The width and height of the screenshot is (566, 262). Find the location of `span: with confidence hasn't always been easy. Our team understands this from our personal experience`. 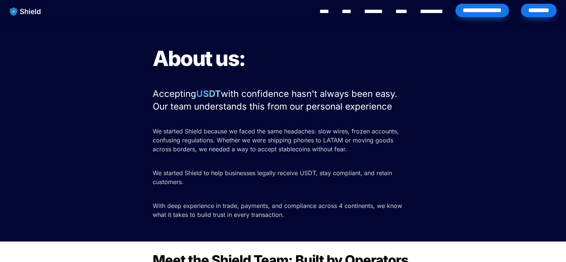

span: with confidence hasn't always been easy. Our team understands this from our personal experience is located at coordinates (276, 100).